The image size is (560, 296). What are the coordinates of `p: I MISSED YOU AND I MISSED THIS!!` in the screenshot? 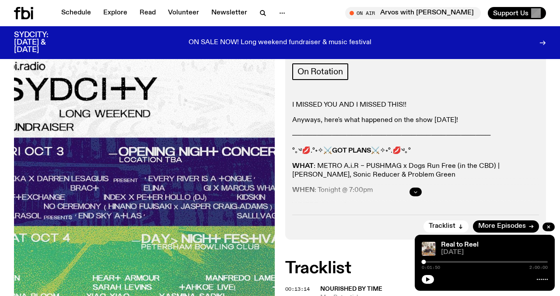 It's located at (416, 105).